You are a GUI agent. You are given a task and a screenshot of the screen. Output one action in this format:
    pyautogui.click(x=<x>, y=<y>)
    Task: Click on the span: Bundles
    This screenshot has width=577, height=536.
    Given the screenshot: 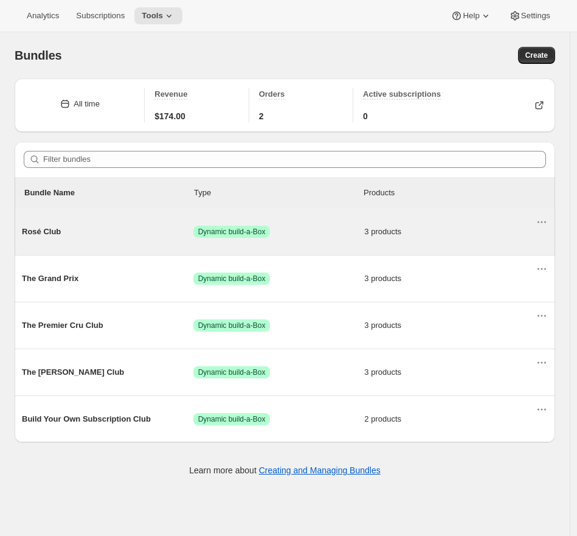 What is the action you would take?
    pyautogui.click(x=38, y=55)
    